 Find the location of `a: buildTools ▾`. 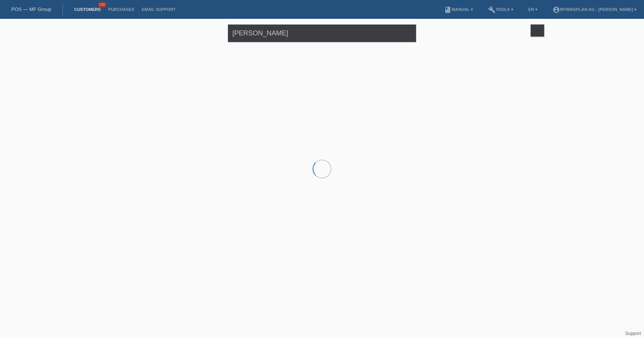

a: buildTools ▾ is located at coordinates (500, 9).